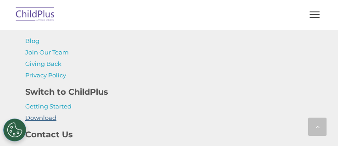  Describe the element at coordinates (45, 75) in the screenshot. I see `a: Privacy Policy` at that location.